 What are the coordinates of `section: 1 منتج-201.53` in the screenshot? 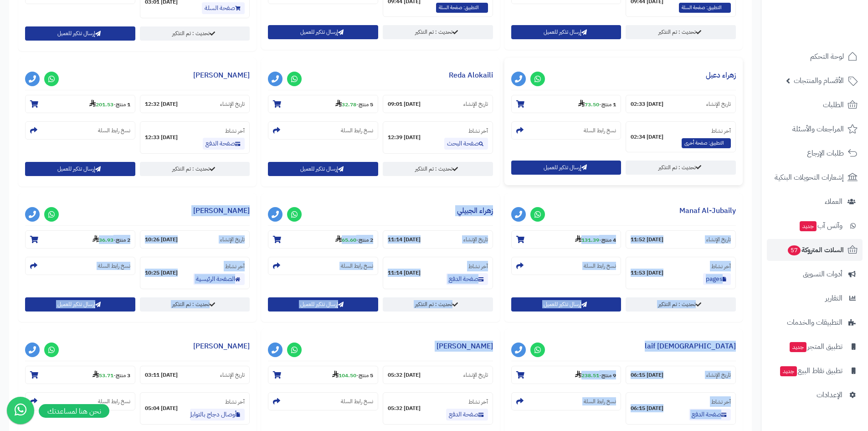 It's located at (80, 104).